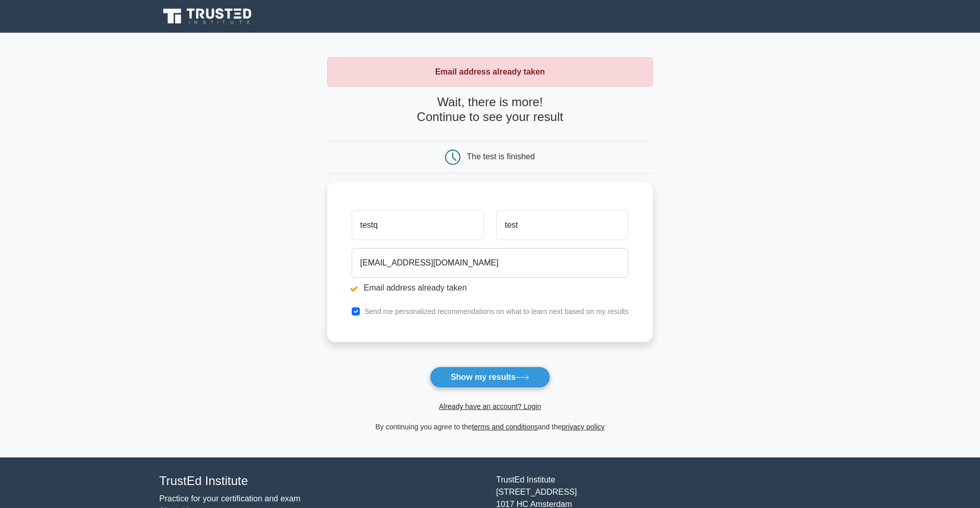 The width and height of the screenshot is (980, 508). I want to click on input: Last name, so click(562, 225).